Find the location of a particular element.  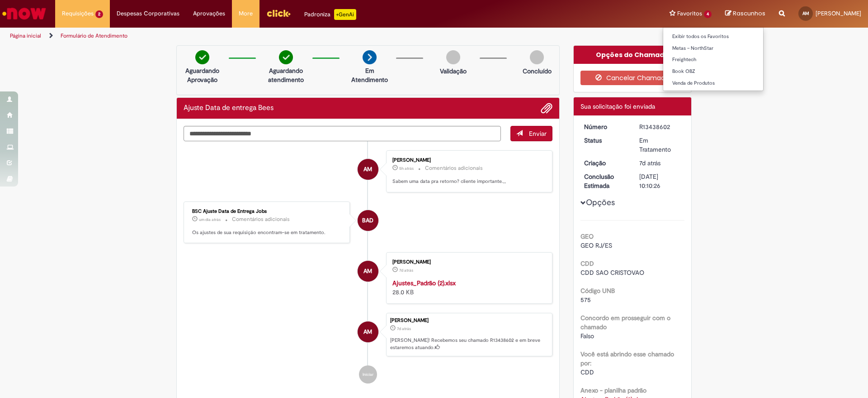

span: CDD SAO CRISTOVAO is located at coordinates (612, 272).